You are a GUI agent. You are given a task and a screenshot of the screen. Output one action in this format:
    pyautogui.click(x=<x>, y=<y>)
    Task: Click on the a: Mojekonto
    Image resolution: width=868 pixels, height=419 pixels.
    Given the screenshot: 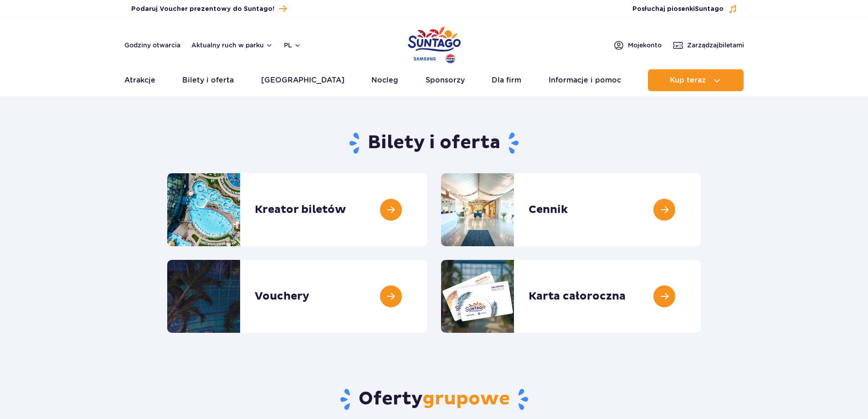 What is the action you would take?
    pyautogui.click(x=637, y=45)
    